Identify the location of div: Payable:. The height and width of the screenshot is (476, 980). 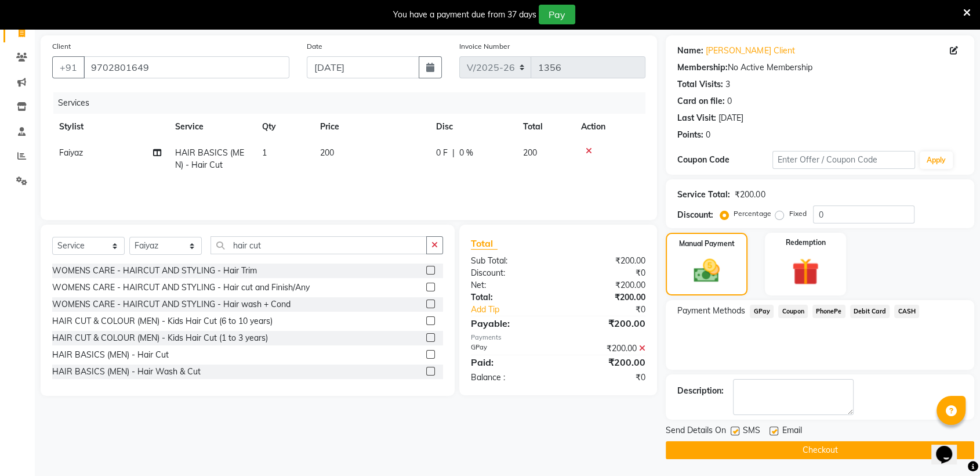
(511, 323).